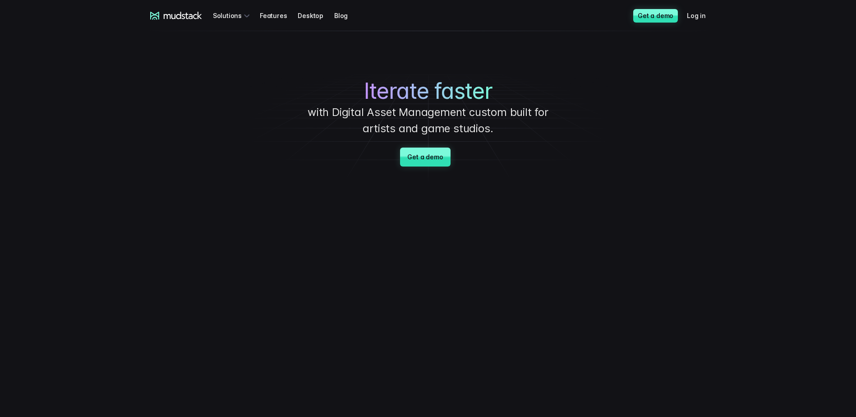  Describe the element at coordinates (233, 15) in the screenshot. I see `div: Solutions` at that location.